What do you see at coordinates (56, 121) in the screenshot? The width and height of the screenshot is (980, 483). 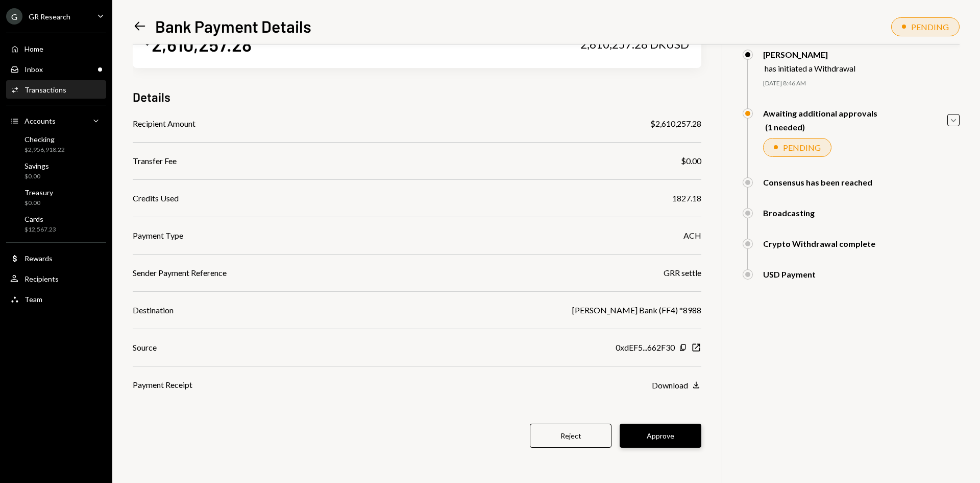 I see `a: Accounts` at bounding box center [56, 121].